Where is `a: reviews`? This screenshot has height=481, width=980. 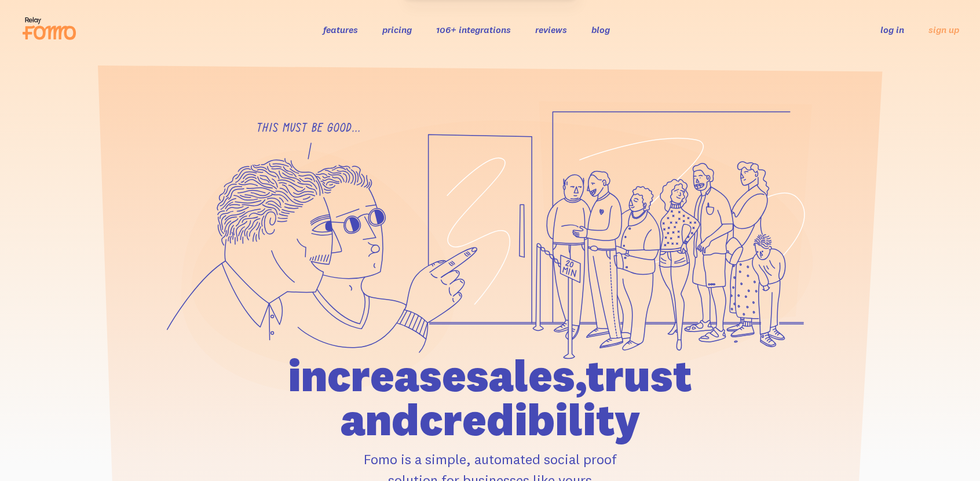
a: reviews is located at coordinates (551, 30).